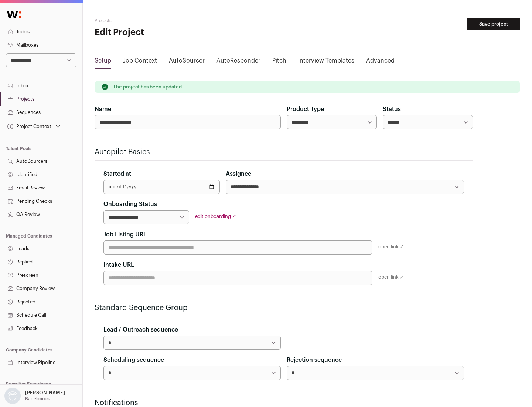 The width and height of the screenshot is (532, 407). Describe the element at coordinates (187, 62) in the screenshot. I see `a: AutoSourcer` at that location.